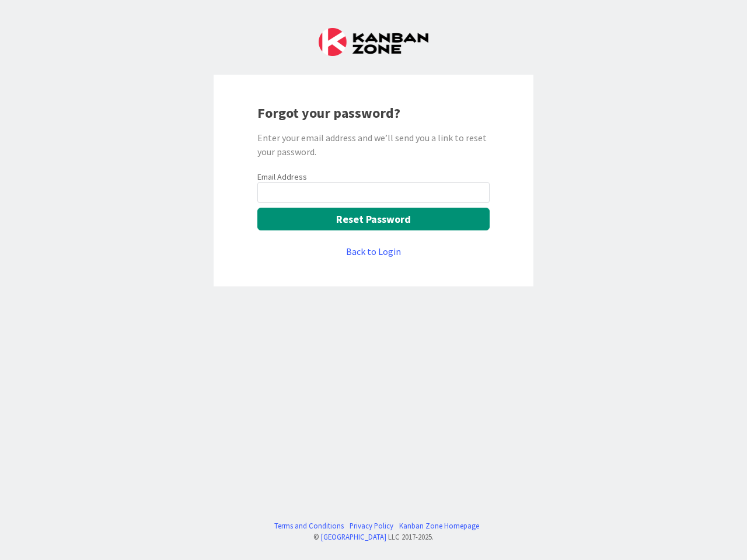  I want to click on div: © LLC 2017- 2025 ., so click(374, 536).